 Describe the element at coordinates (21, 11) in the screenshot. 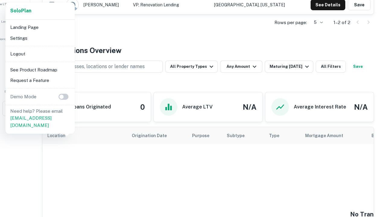

I see `strong: Solo Plan` at that location.